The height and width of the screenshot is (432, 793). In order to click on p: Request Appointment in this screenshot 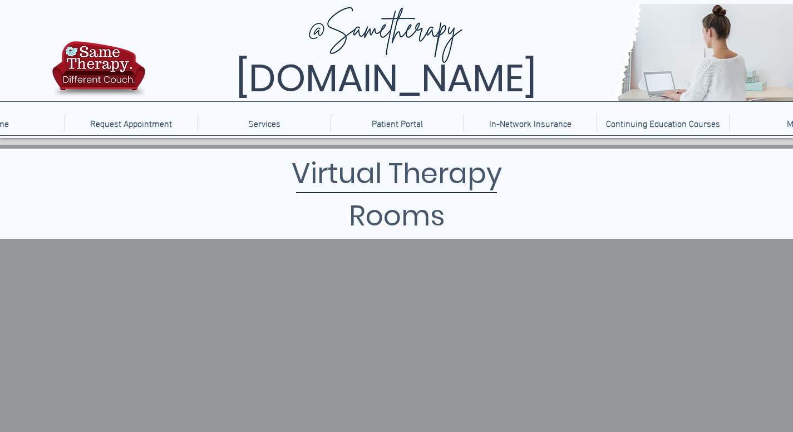, I will do `click(131, 123)`.